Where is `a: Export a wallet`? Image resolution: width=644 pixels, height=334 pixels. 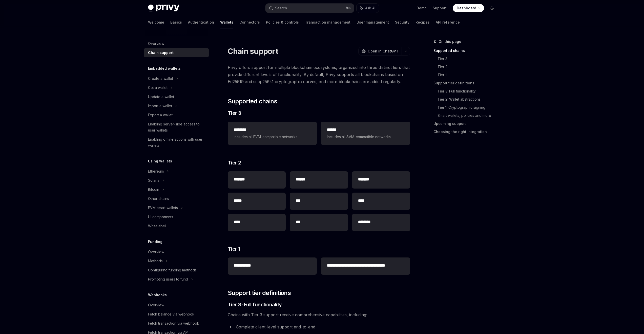 a: Export a wallet is located at coordinates (176, 115).